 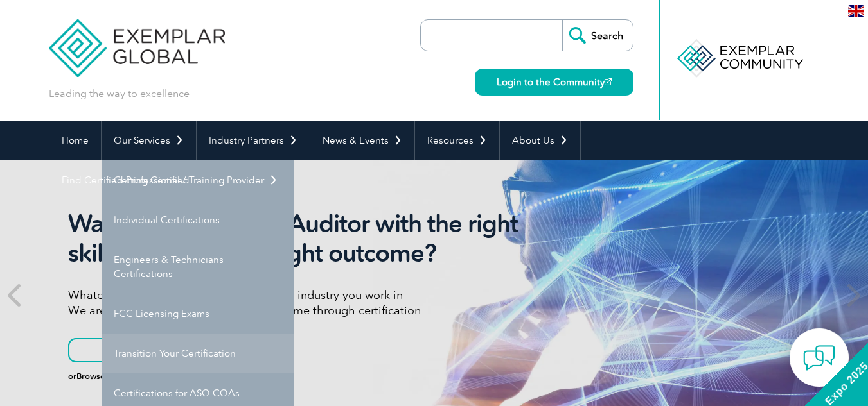 What do you see at coordinates (198, 267) in the screenshot?
I see `a: Engineers & Technicians Certifications` at bounding box center [198, 267].